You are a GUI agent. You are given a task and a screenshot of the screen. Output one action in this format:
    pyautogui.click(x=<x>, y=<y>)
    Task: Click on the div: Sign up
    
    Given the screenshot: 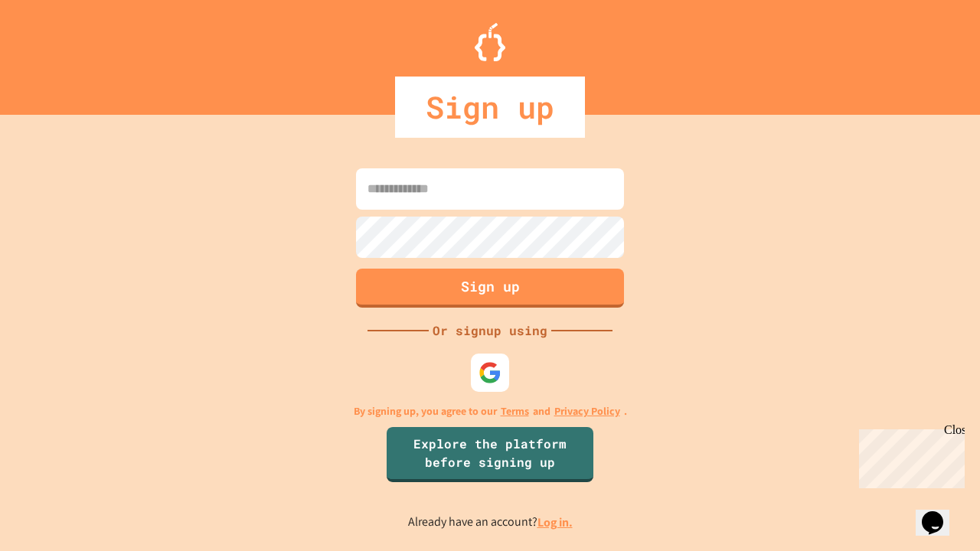 What is the action you would take?
    pyautogui.click(x=490, y=107)
    